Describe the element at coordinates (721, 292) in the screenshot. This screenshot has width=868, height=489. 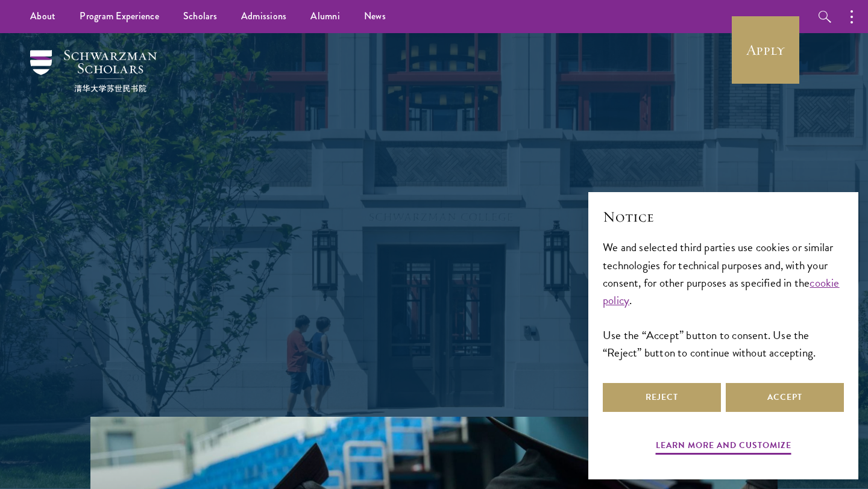
I see `a: cookie policy` at that location.